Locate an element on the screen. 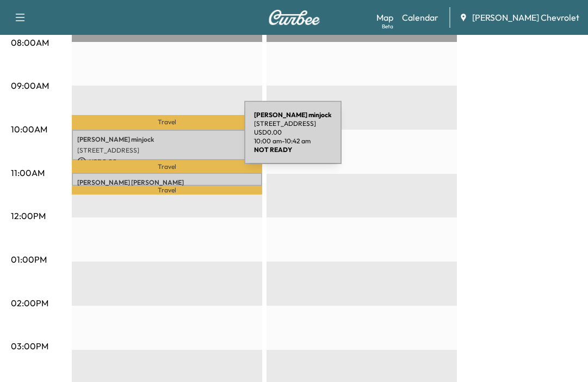 This screenshot has height=382, width=588. img: Curbee Logo is located at coordinates (294, 17).